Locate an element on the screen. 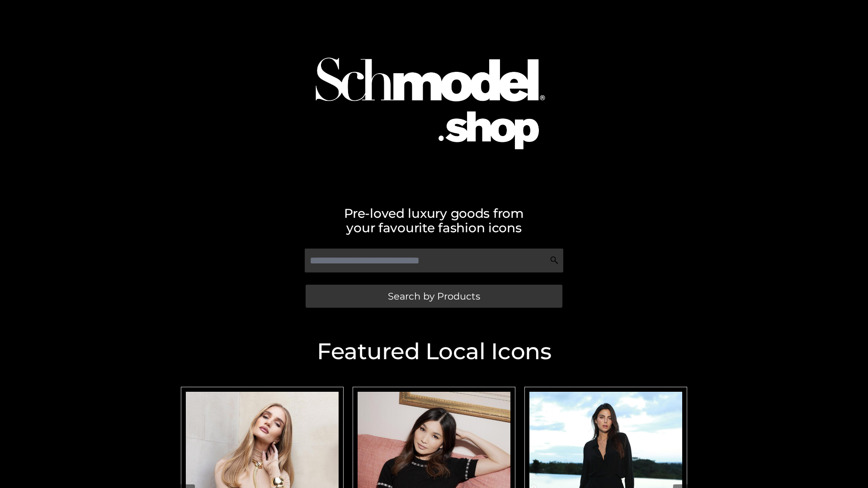 The image size is (868, 488). img: Search Icon is located at coordinates (554, 260).